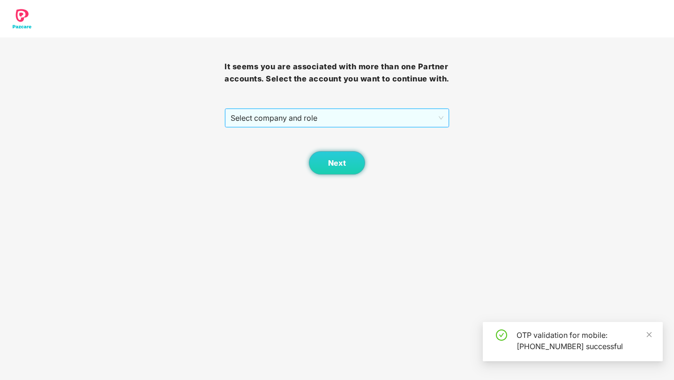 The width and height of the screenshot is (674, 380). I want to click on h3: It seems you are associated with more than one Partner accounts. Select the account you want to c..., so click(336, 73).